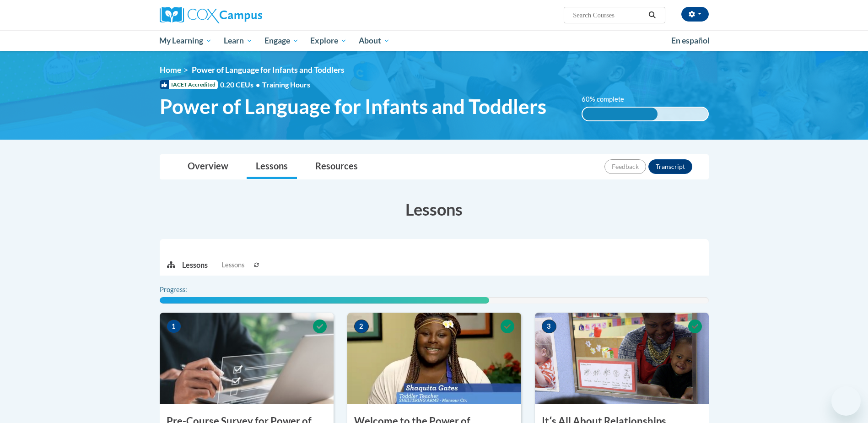 The height and width of the screenshot is (423, 868). Describe the element at coordinates (374, 41) in the screenshot. I see `span: About` at that location.